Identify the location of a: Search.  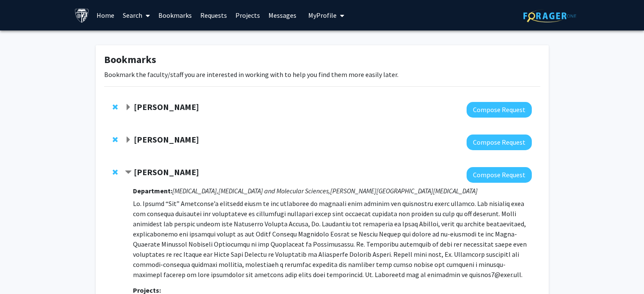
(136, 15).